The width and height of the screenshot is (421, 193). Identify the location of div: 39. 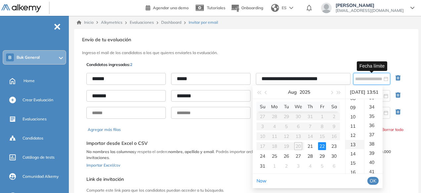
(373, 153).